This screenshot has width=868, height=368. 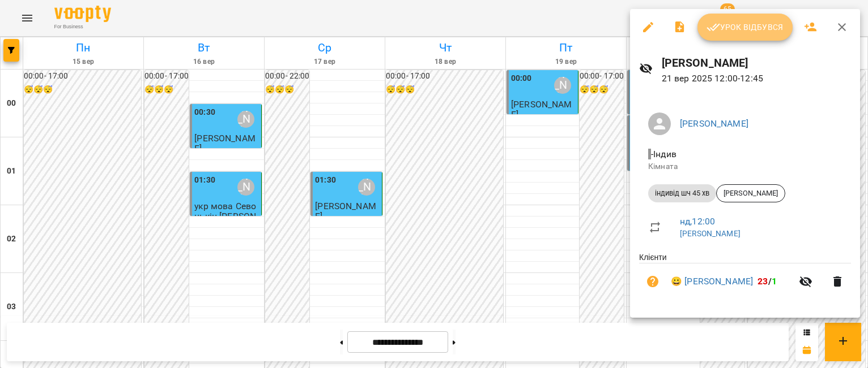 What do you see at coordinates (745, 27) in the screenshot?
I see `span: Урок відбувся` at bounding box center [745, 27].